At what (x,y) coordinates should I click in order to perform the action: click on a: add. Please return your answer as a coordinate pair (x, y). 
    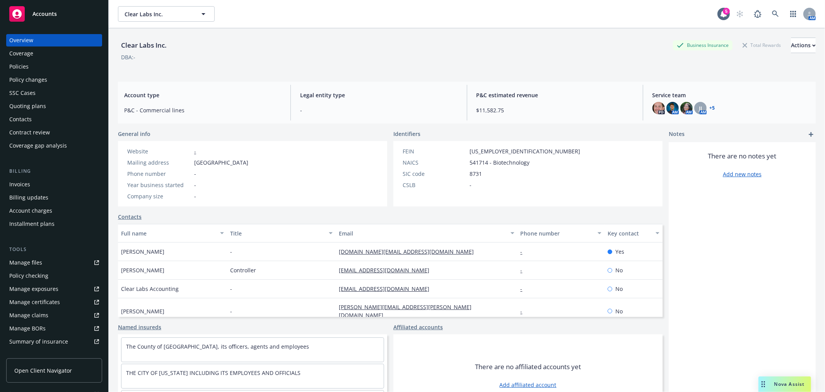
    Looking at the image, I should click on (811, 134).